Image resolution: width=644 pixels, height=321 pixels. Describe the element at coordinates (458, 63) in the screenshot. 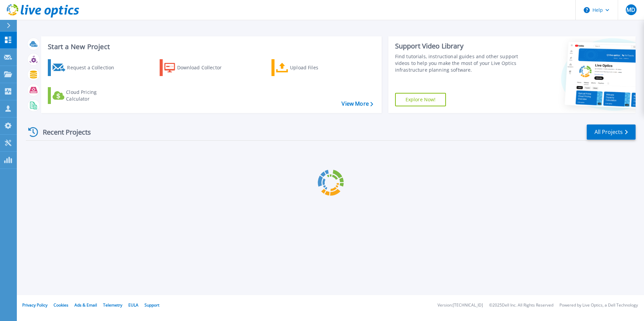

I see `div: Find tutorials, instructional guides and other support videos to help you make the most of your L...` at that location.